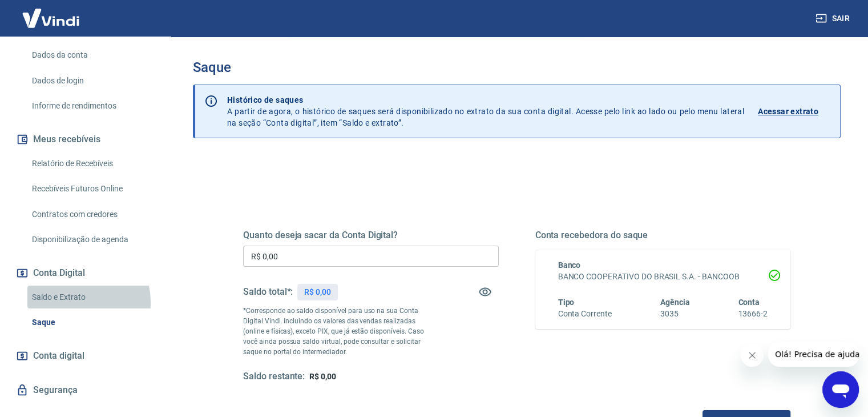 This screenshot has width=868, height=417. What do you see at coordinates (92, 81) in the screenshot?
I see `a: Dados de login` at bounding box center [92, 81].